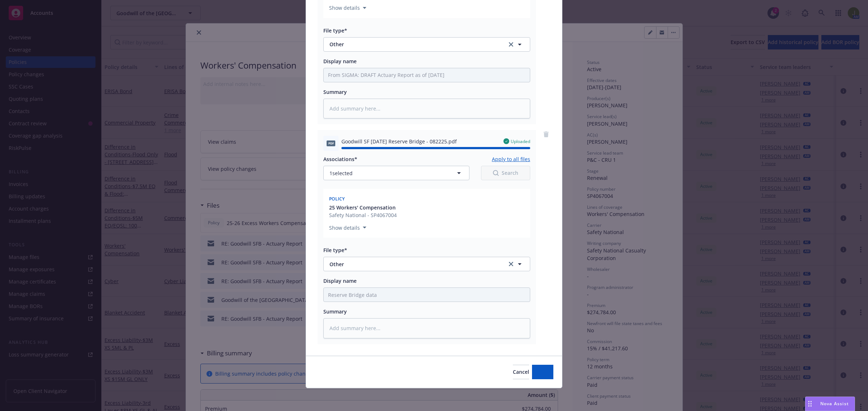 This screenshot has width=868, height=411. Describe the element at coordinates (427, 295) in the screenshot. I see `input: Add display name here...` at that location.